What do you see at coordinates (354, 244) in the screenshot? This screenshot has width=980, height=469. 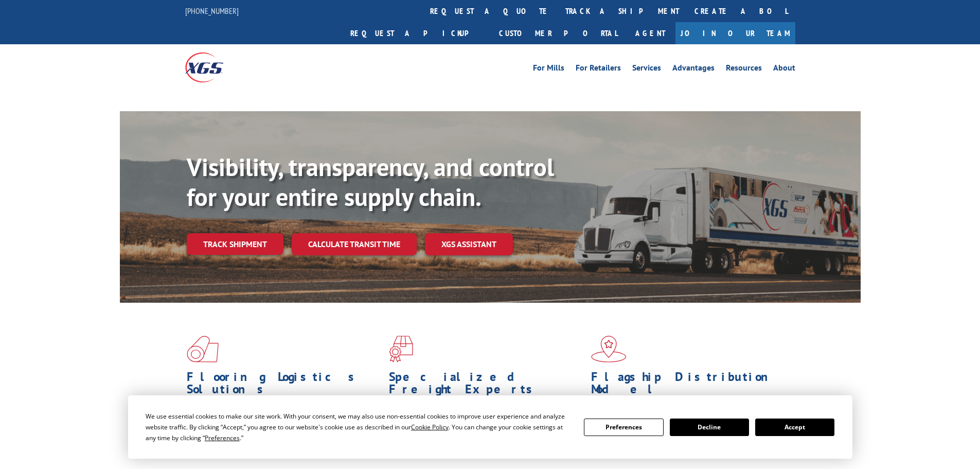 I see `a: Calculate transit time` at bounding box center [354, 244].